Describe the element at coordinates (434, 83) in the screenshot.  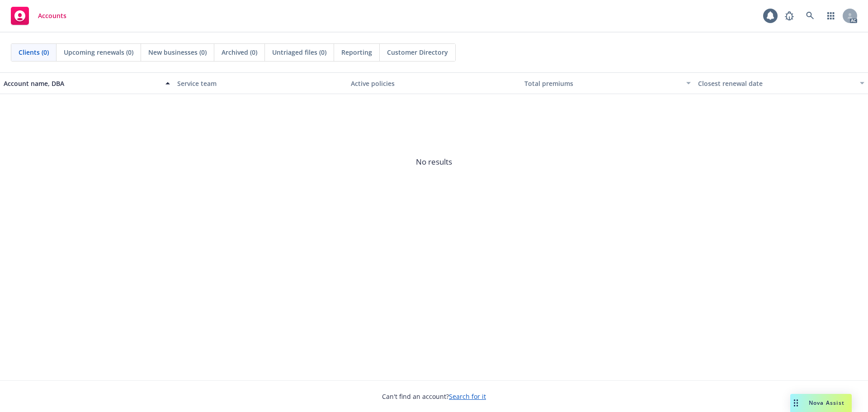
I see `div: Active policies` at that location.